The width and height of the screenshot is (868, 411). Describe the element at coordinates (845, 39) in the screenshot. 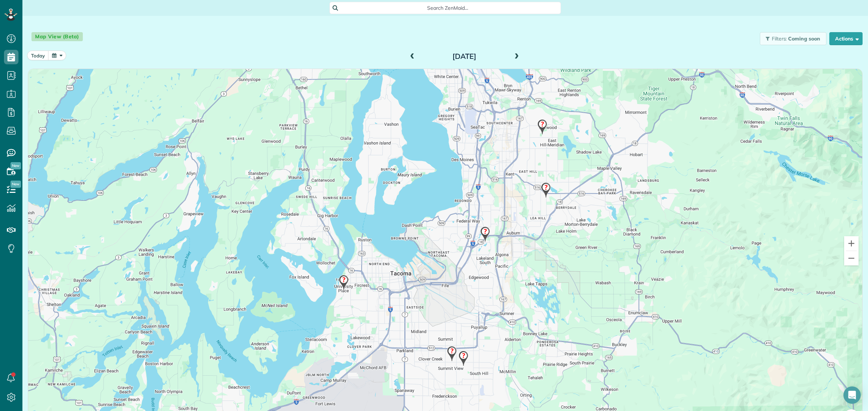

I see `button: Actions` at that location.